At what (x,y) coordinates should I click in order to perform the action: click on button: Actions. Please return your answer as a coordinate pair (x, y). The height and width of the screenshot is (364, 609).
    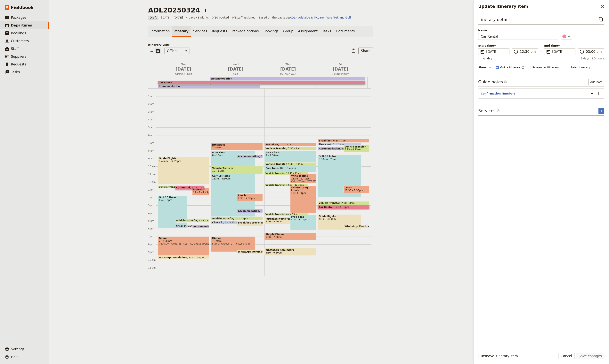
    Looking at the image, I should click on (599, 94).